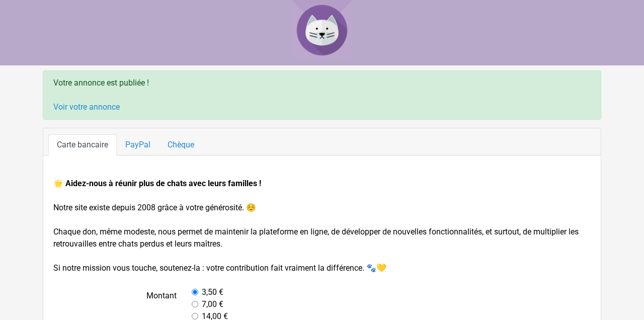  I want to click on a: Chèque, so click(181, 145).